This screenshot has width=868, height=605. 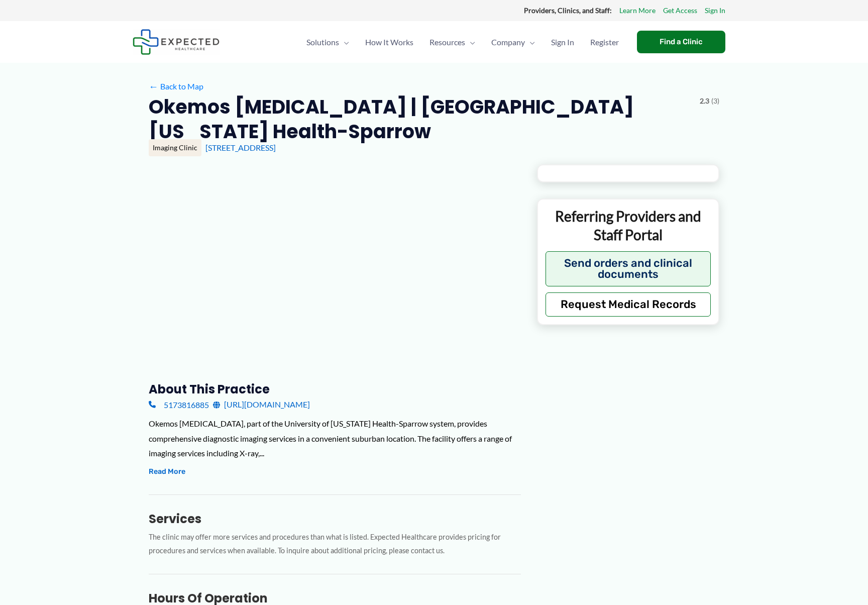 What do you see at coordinates (508, 42) in the screenshot?
I see `span: Company` at bounding box center [508, 42].